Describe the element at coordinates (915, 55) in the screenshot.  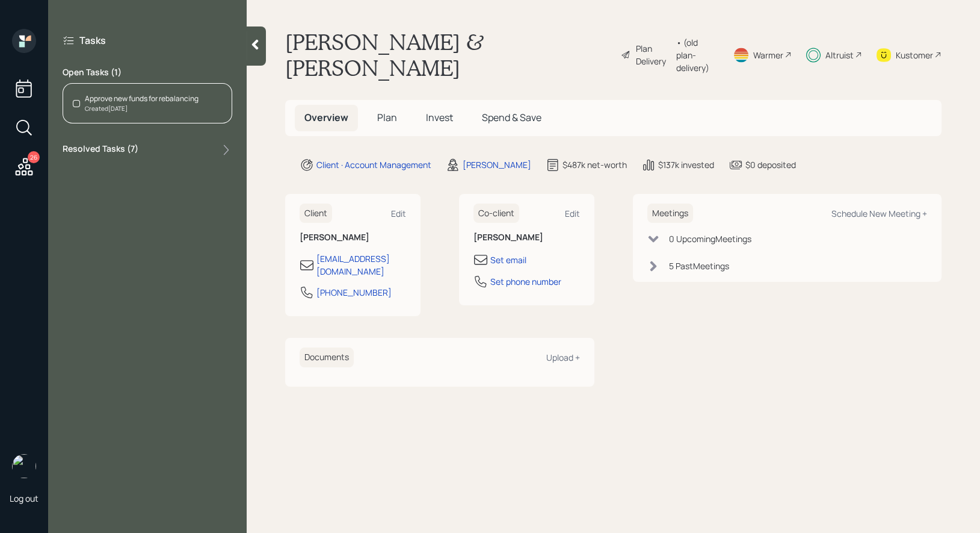
I see `div: Kustomer` at that location.